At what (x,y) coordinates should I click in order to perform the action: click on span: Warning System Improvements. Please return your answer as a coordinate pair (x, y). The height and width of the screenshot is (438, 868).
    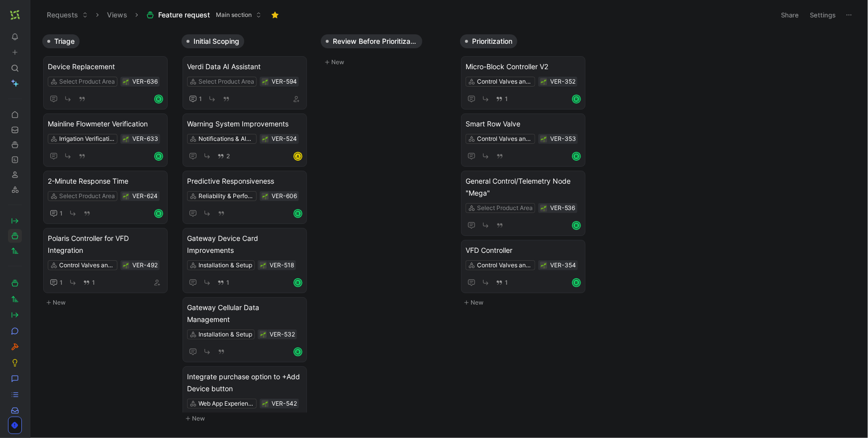
    Looking at the image, I should click on (245, 124).